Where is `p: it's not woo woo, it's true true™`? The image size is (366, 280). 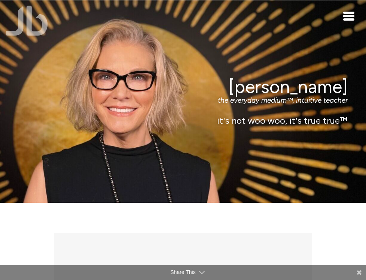
p: it's not woo woo, it's true true™ is located at coordinates (183, 121).